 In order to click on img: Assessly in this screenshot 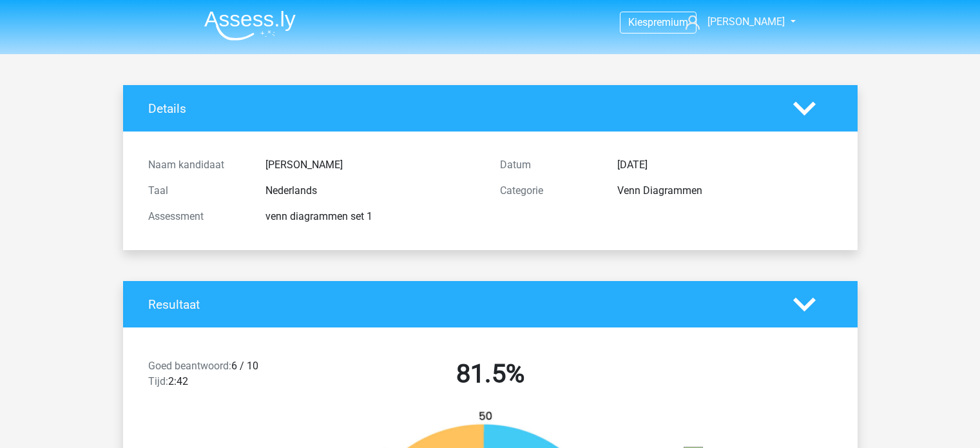, I will do `click(250, 26)`.